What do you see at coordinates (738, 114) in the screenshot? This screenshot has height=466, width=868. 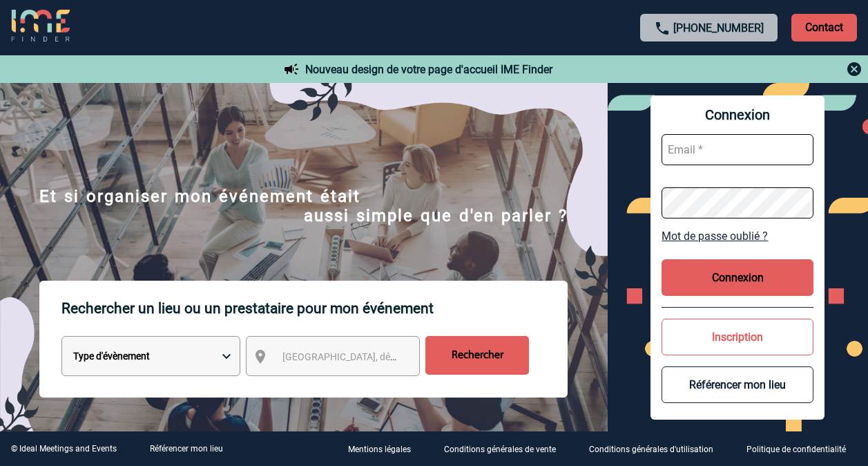 I see `span: Connexion` at bounding box center [738, 114].